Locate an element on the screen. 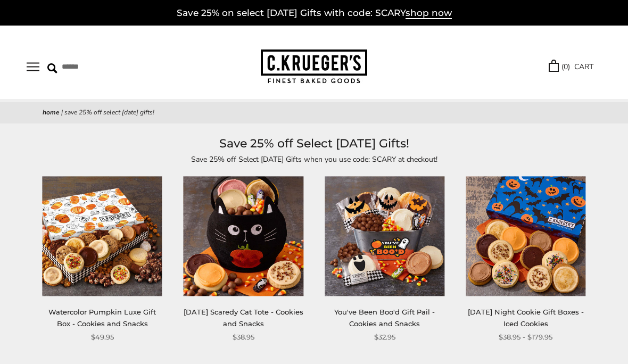 The height and width of the screenshot is (364, 628). span: $49.95 is located at coordinates (102, 337).